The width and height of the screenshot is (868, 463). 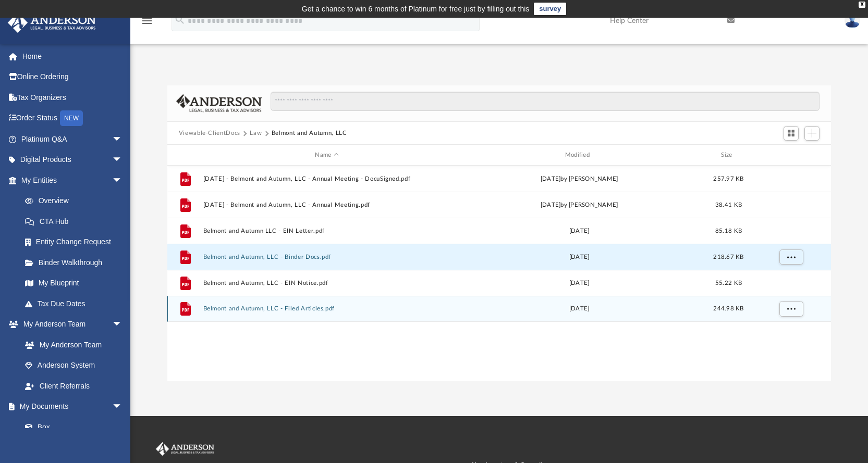 What do you see at coordinates (210, 133) in the screenshot?
I see `button: Viewable-ClientDocs` at bounding box center [210, 133].